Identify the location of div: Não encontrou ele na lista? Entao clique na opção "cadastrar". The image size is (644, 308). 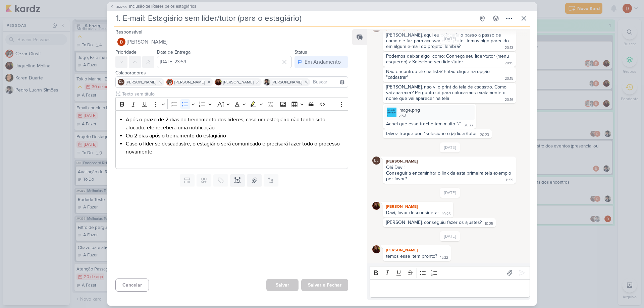
(438, 74).